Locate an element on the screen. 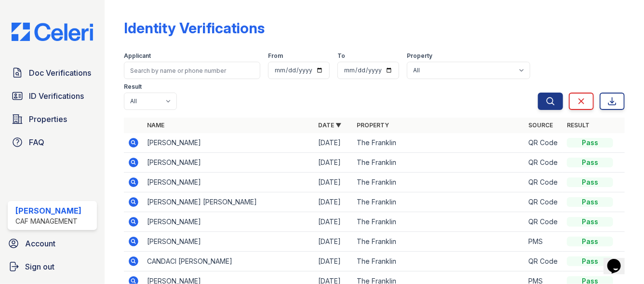  button: Sign out is located at coordinates (52, 267).